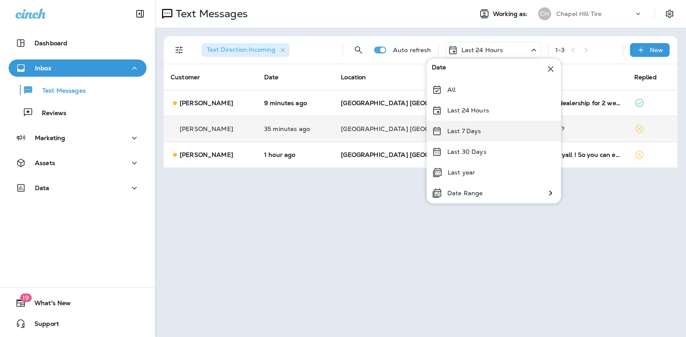  I want to click on span: Location, so click(354, 77).